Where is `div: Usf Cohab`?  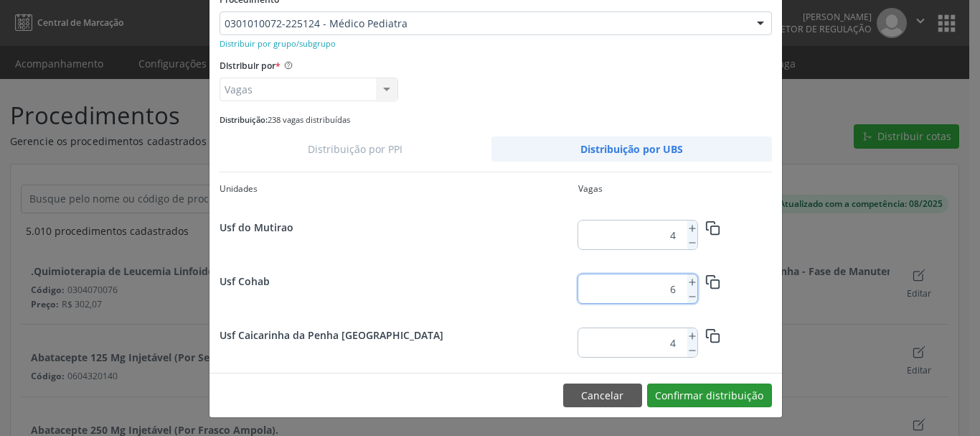
div: Usf Cohab is located at coordinates (399, 281).